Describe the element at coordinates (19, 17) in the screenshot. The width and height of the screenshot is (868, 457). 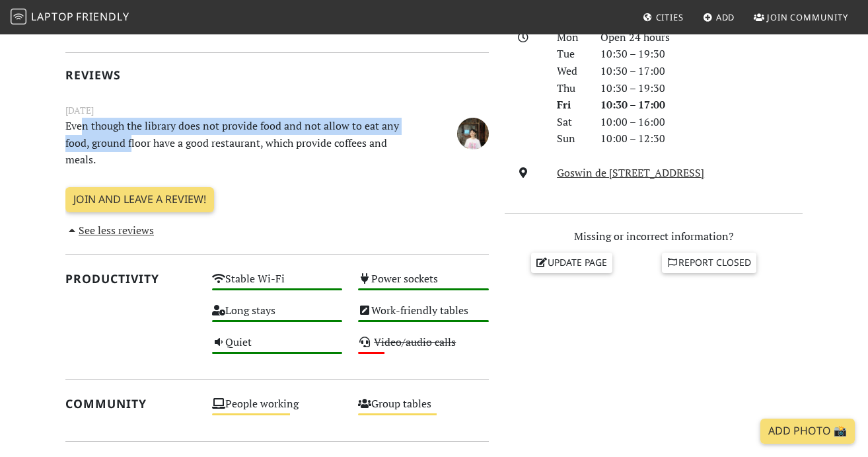
I see `img: LaptopFriendly` at that location.